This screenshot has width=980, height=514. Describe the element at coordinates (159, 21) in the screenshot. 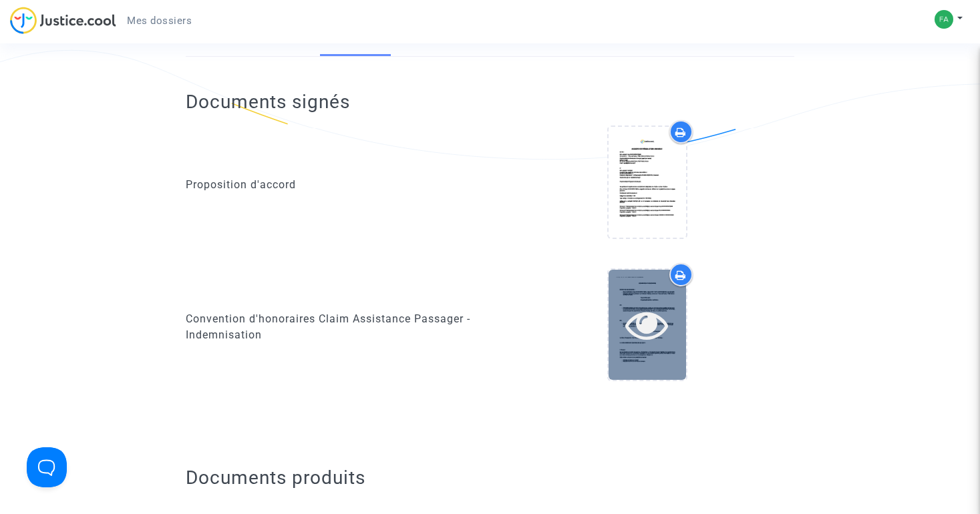

I see `span: Mes dossiers` at that location.